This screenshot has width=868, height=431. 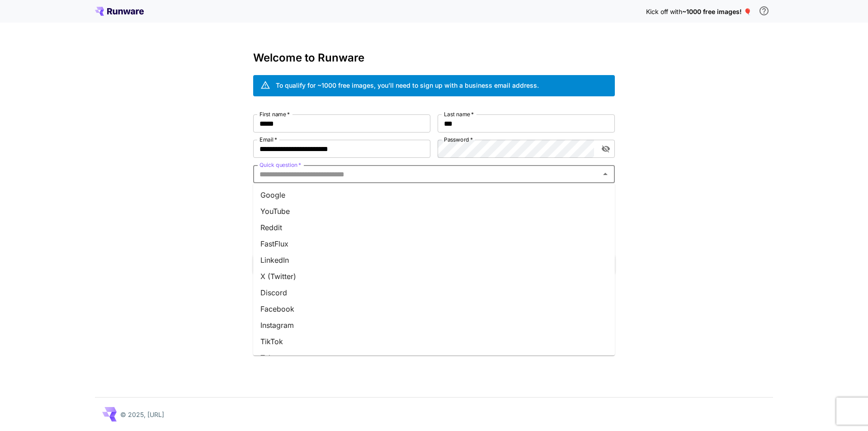 I want to click on span: ~1000 free images! 🎈, so click(x=717, y=11).